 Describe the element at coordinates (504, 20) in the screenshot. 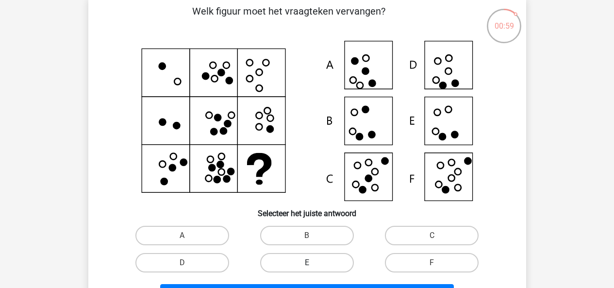

I see `div: 00:59` at that location.